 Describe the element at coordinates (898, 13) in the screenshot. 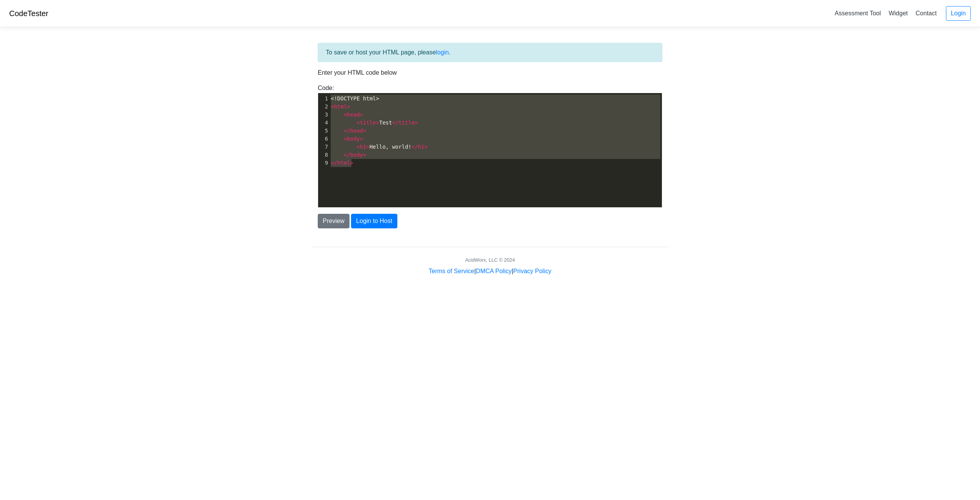

I see `a: Widget` at that location.